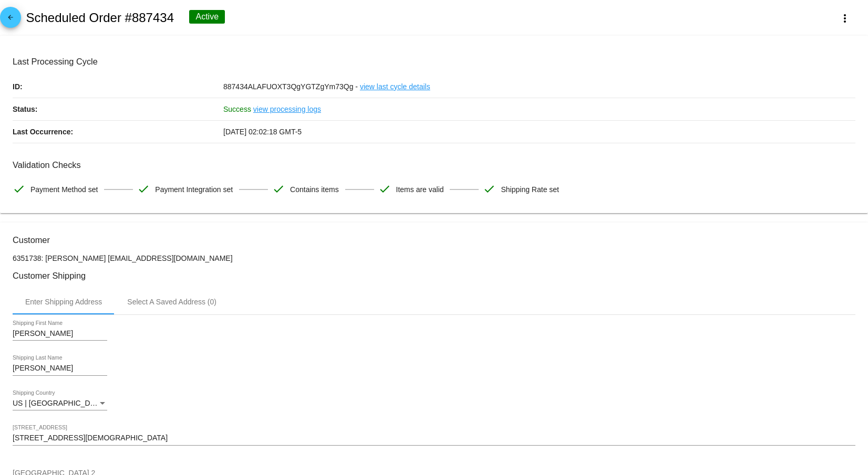 The width and height of the screenshot is (868, 475). I want to click on mat-icon: more_vert, so click(845, 18).